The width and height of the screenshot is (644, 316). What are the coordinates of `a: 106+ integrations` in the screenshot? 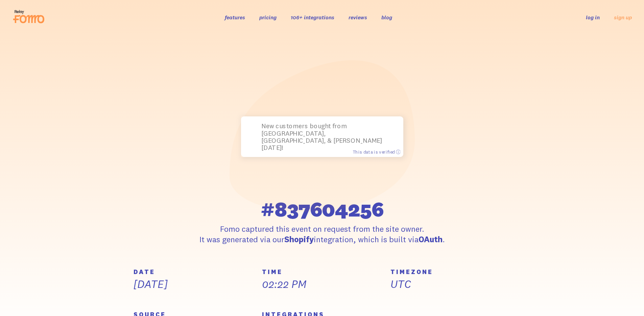 It's located at (312, 17).